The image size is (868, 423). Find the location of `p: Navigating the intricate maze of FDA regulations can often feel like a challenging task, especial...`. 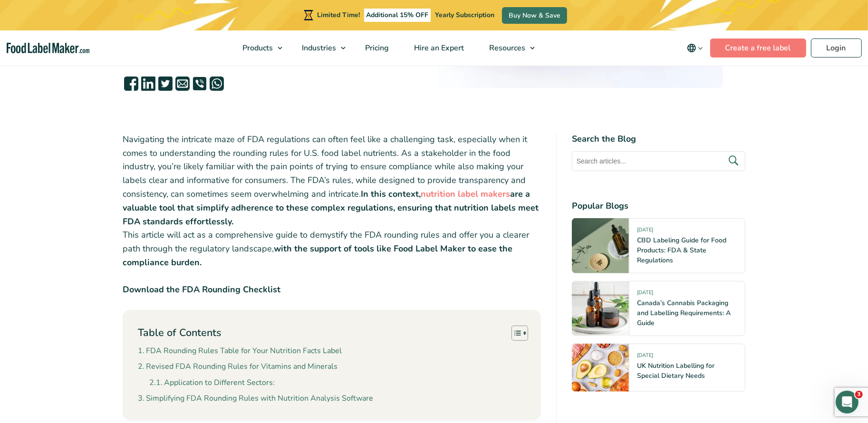

p: Navigating the intricate maze of FDA regulations can often feel like a challenging task, especial... is located at coordinates (332, 201).